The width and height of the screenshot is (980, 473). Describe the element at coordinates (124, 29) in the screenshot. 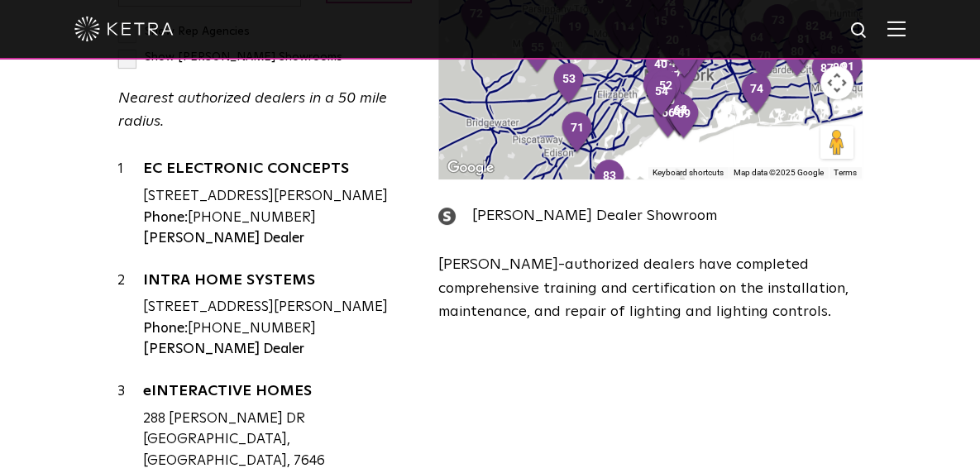

I see `img: ketra-logo-2019-white` at that location.